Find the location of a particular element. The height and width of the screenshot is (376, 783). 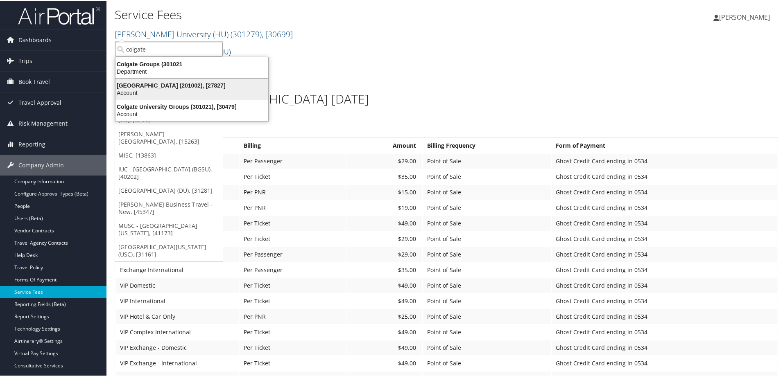

td: VIP Hotel & Car Only is located at coordinates (177, 316).